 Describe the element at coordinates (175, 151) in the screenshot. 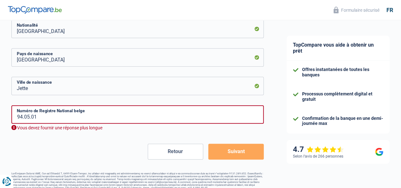

I see `button: Retour` at that location.